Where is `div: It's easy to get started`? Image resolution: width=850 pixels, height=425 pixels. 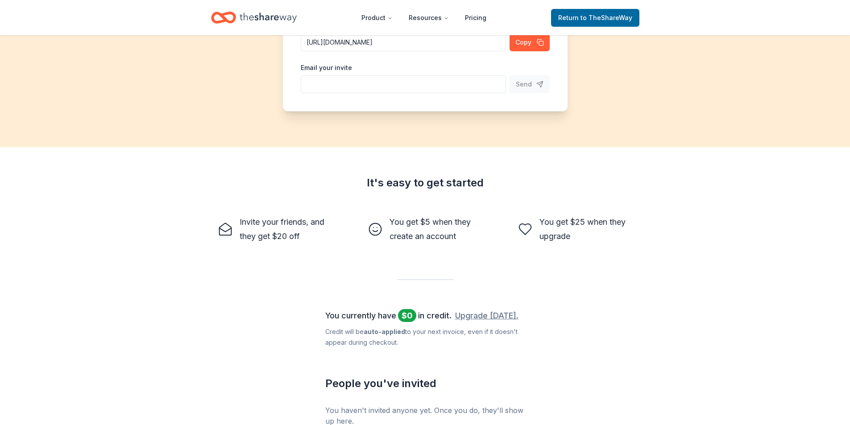 div: It's easy to get started is located at coordinates (425, 183).